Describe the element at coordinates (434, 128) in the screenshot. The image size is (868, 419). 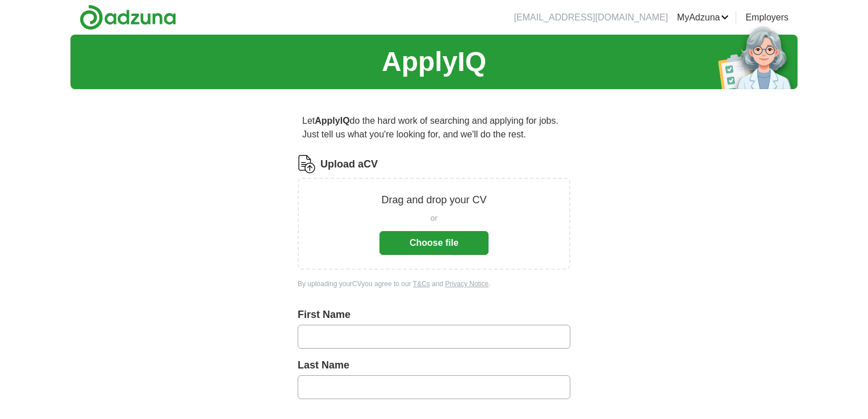
I see `p: Let do the hard work of searching and applying for jobs. Just tell us what you're looking for, an...` at that location.